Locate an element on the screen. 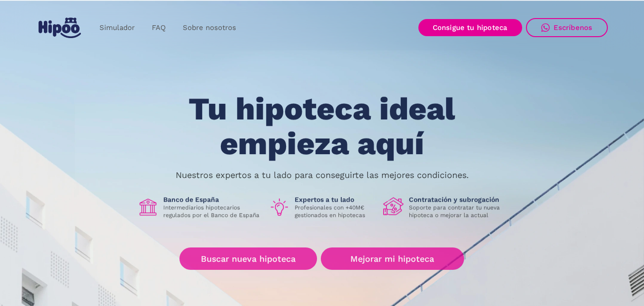  p: Profesionales con +40M€ gestionados en hipotecas is located at coordinates (335, 212).